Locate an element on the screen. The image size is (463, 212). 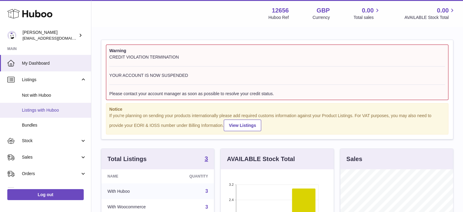
span: Listings is located at coordinates (51, 79).